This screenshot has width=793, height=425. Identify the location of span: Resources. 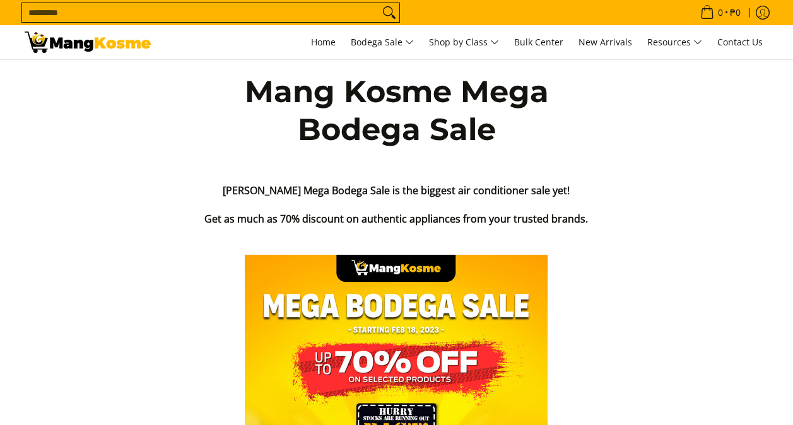
(674, 42).